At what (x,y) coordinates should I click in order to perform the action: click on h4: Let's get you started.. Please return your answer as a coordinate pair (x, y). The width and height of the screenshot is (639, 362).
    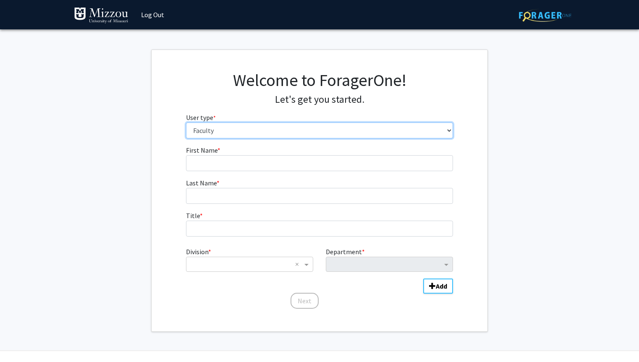
    Looking at the image, I should click on (319, 99).